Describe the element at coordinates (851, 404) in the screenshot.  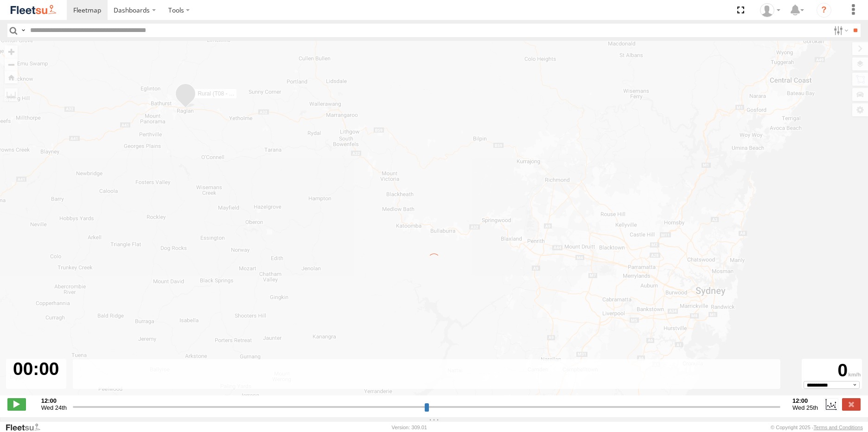
I see `label: Close` at that location.